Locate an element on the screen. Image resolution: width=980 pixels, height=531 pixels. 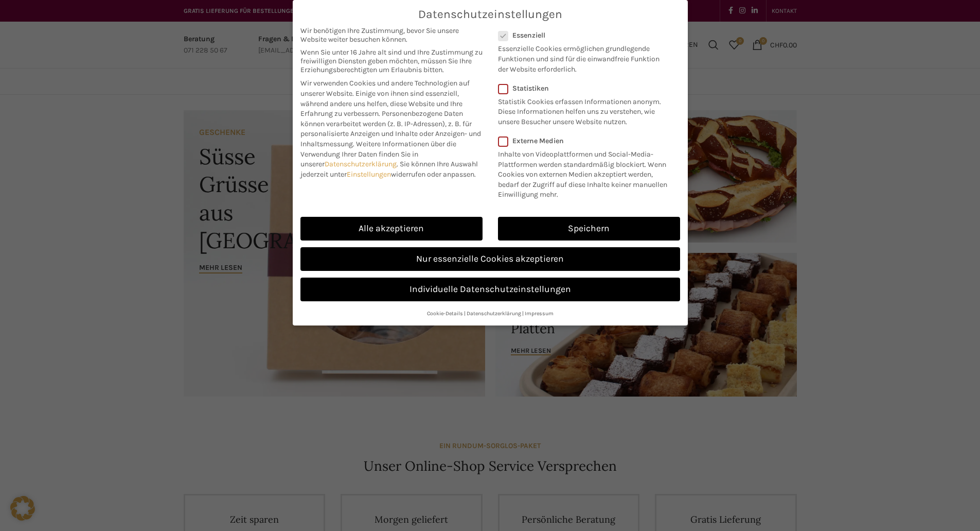
span: Wenn Sie unter 16 Jahre alt sind und Ihre Zustimmung zu freiwilligen Diensten geben möchten, müss... is located at coordinates (391, 60).